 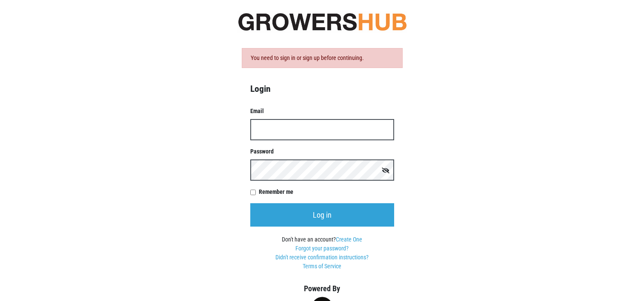 What do you see at coordinates (322, 257) in the screenshot?
I see `a: Didn't receive confirmation instructions?` at bounding box center [322, 257].